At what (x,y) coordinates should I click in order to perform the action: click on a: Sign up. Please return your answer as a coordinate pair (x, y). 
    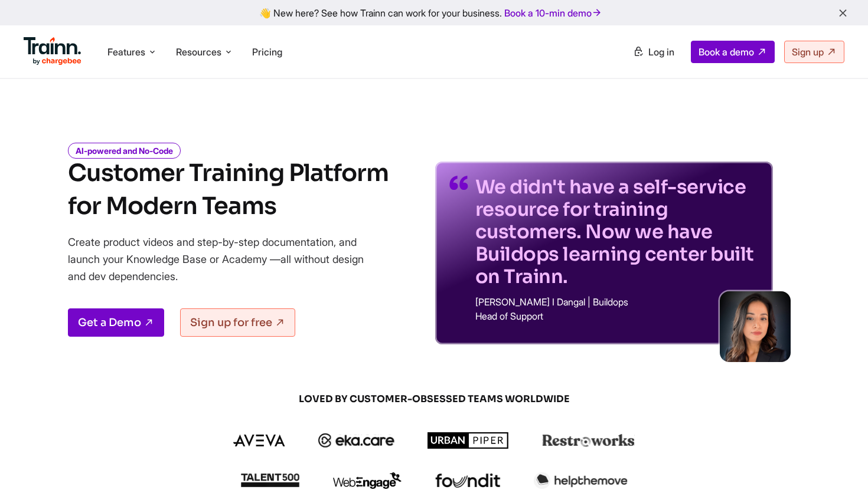
    Looking at the image, I should click on (814, 52).